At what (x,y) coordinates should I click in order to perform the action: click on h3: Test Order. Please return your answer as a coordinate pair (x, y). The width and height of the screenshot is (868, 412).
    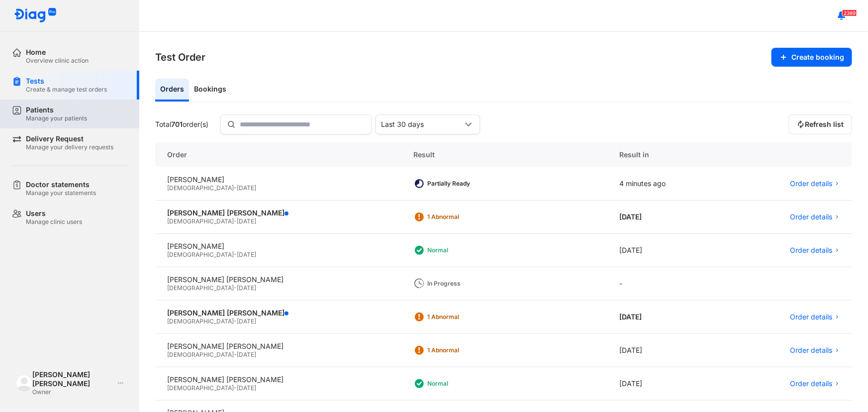
    Looking at the image, I should click on (180, 57).